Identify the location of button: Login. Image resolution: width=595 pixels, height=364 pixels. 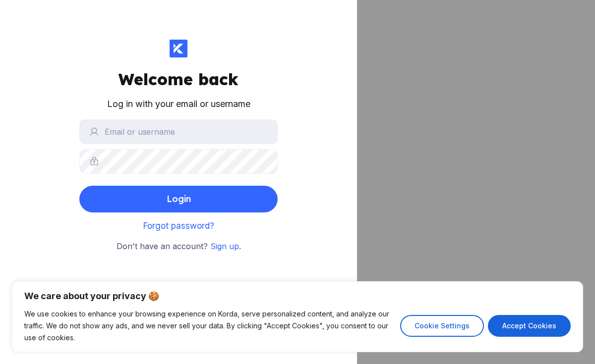
(178, 199).